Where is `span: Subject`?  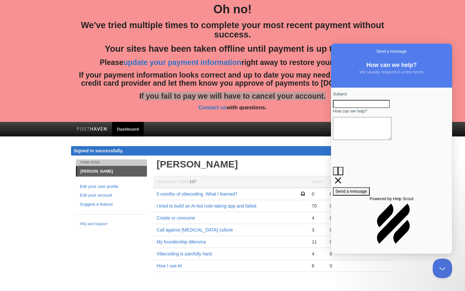
span: Subject is located at coordinates (9, 50).